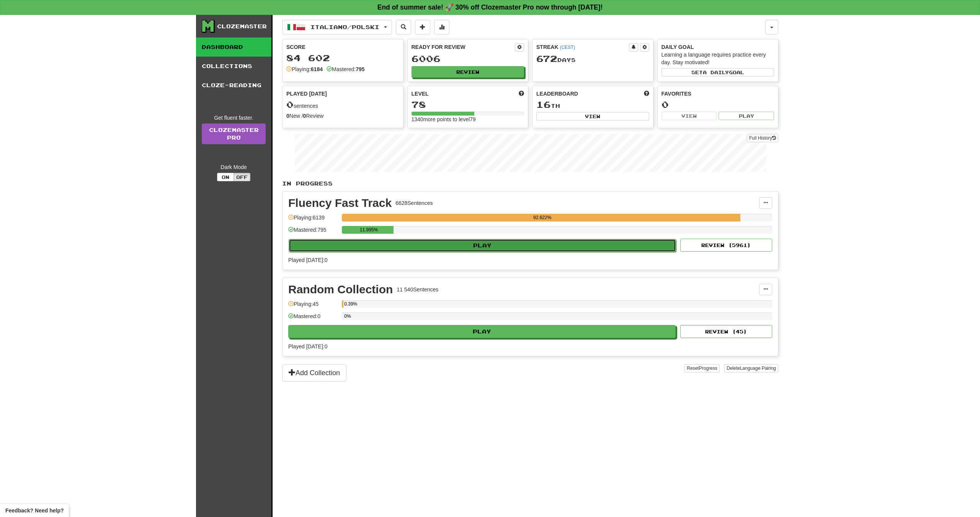 This screenshot has width=980, height=517. I want to click on div: Daily Goal, so click(718, 47).